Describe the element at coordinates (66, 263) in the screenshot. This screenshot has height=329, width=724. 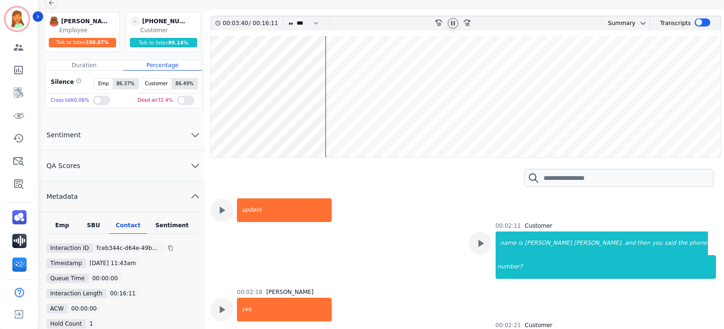
I see `div: Timestamp` at that location.